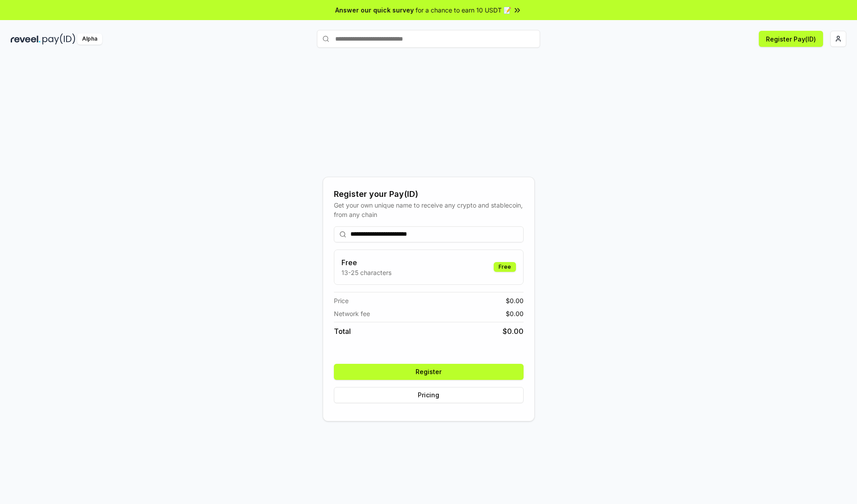  Describe the element at coordinates (352, 313) in the screenshot. I see `span: Network fee` at that location.